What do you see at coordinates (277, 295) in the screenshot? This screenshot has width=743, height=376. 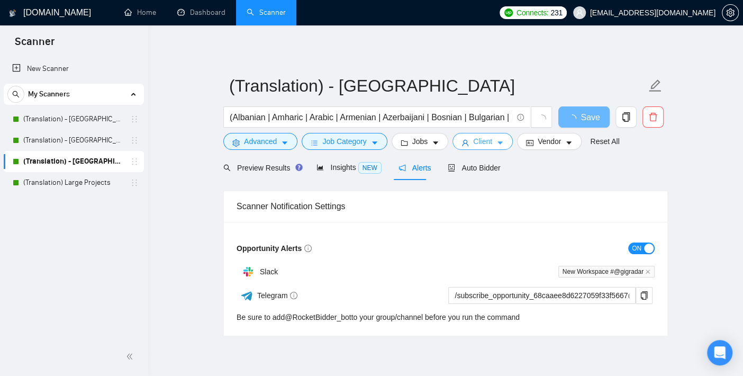 I see `span: Telegram` at bounding box center [277, 295].